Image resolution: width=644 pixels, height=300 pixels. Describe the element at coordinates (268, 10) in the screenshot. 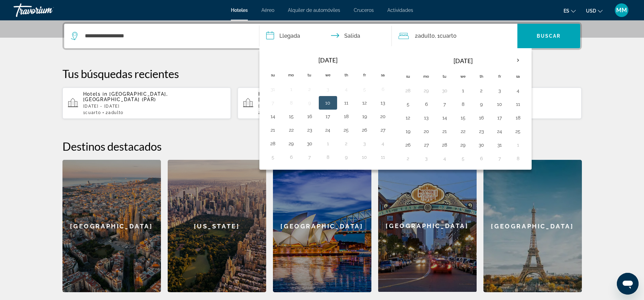

I see `a: Aéreo` at that location.